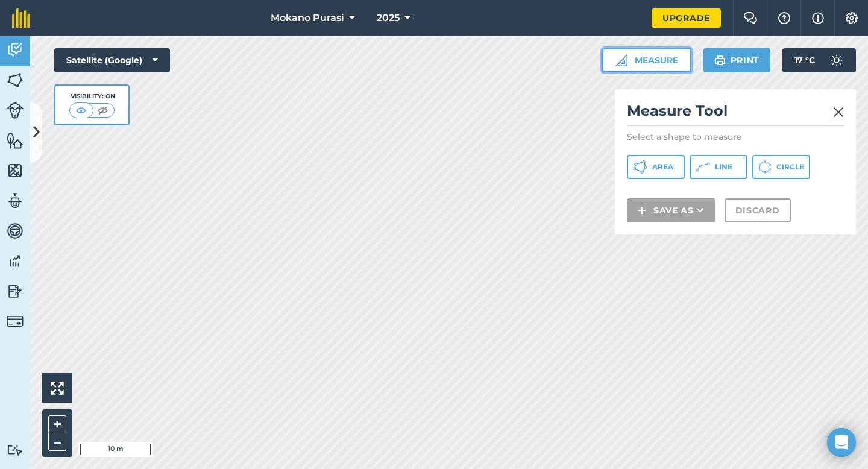 The image size is (868, 469). I want to click on img: fieldmargin Logo, so click(21, 18).